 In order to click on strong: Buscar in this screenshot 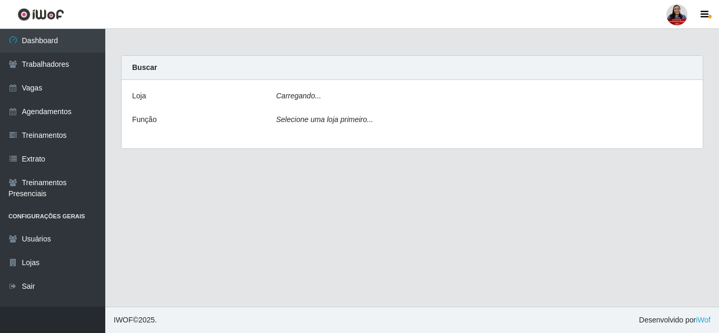, I will do `click(144, 67)`.